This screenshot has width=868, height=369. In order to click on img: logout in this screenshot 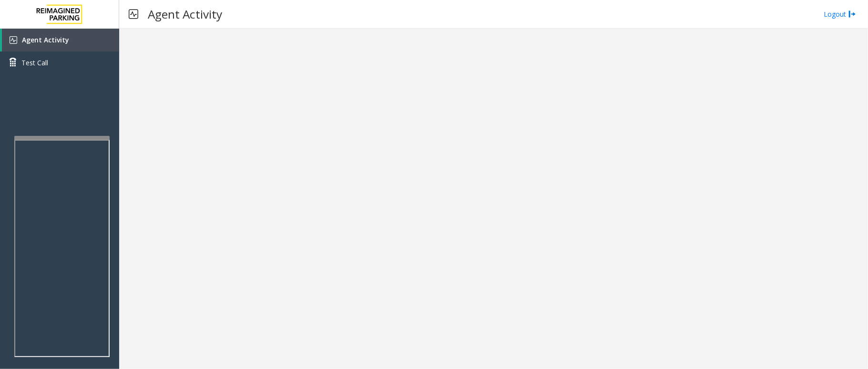, I will do `click(852, 14)`.